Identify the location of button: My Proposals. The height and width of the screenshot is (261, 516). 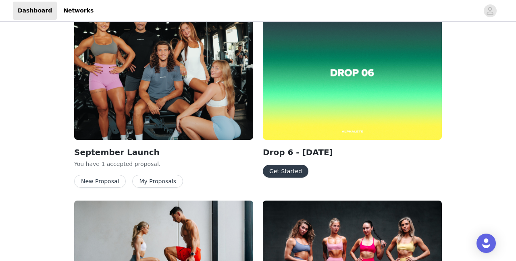
(158, 181).